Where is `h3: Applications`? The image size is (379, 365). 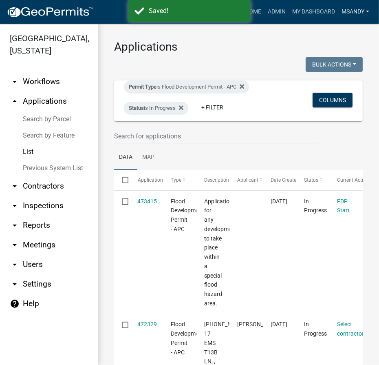 h3: Applications is located at coordinates (239, 47).